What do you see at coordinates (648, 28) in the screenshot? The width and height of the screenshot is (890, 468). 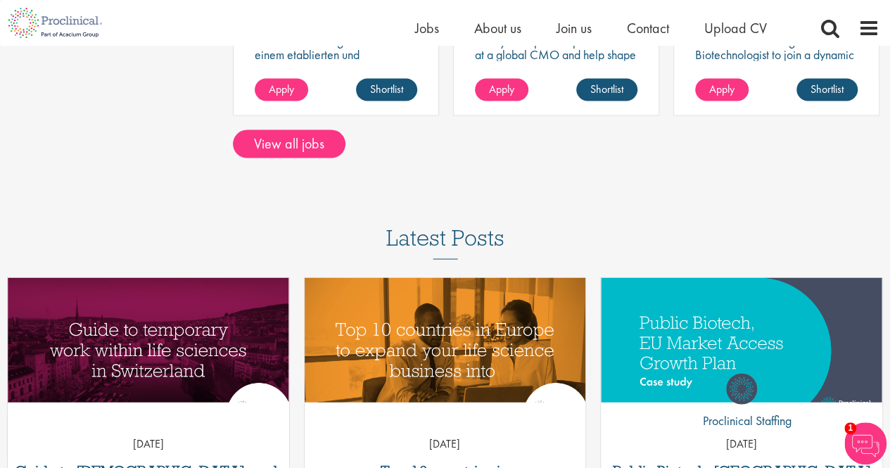 I see `span: Contact` at bounding box center [648, 28].